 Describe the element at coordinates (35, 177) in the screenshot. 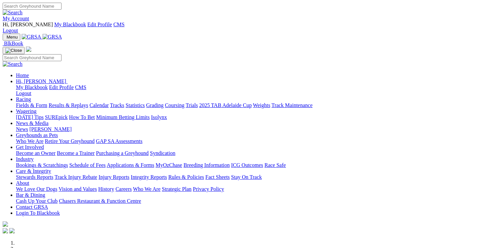

I see `a: Stewards Reports` at that location.